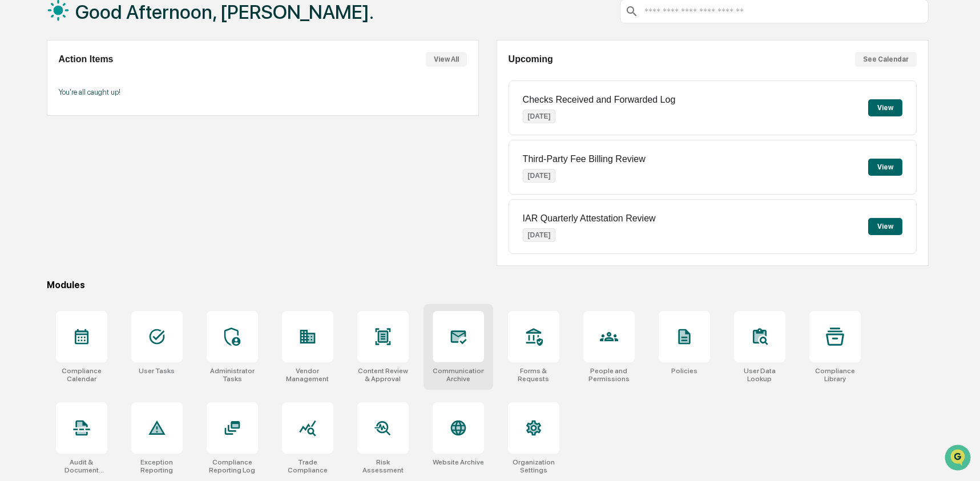 This screenshot has width=980, height=481. Describe the element at coordinates (531, 59) in the screenshot. I see `h2: Upcoming` at that location.